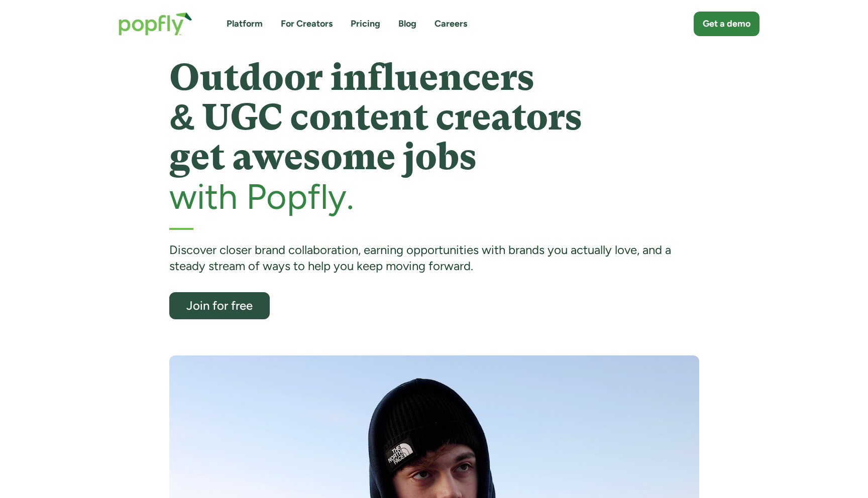 This screenshot has width=868, height=498. Describe the element at coordinates (245, 23) in the screenshot. I see `a: Platform` at that location.